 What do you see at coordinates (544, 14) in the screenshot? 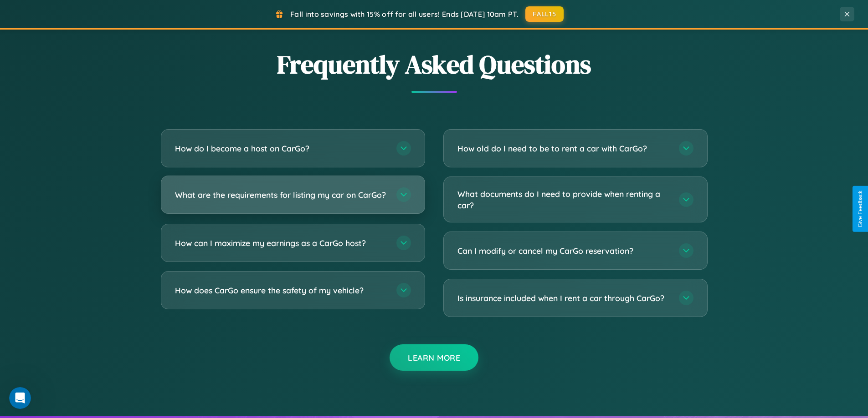
I see `button: FALL15` at bounding box center [544, 14].